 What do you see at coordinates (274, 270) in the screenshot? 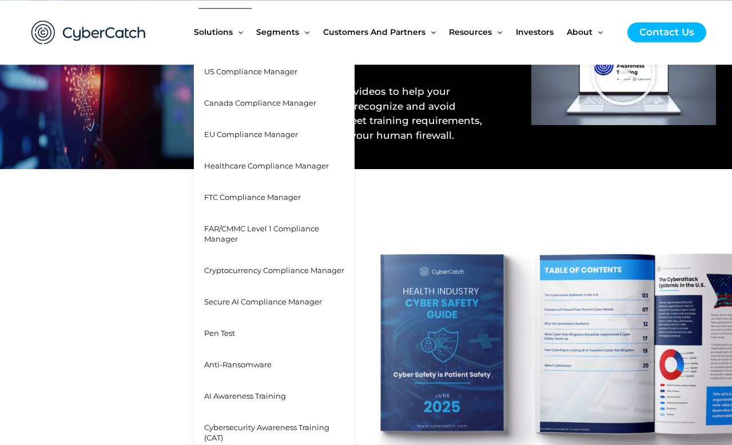
I see `span: Cryptocurrency Compliance Manager` at bounding box center [274, 270].